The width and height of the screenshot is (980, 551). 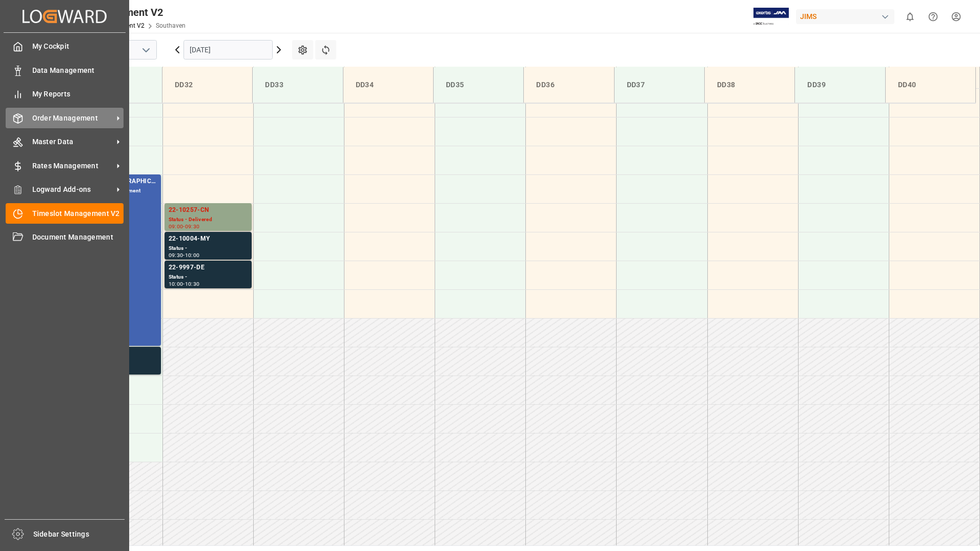 I want to click on span: My Cockpit, so click(x=77, y=46).